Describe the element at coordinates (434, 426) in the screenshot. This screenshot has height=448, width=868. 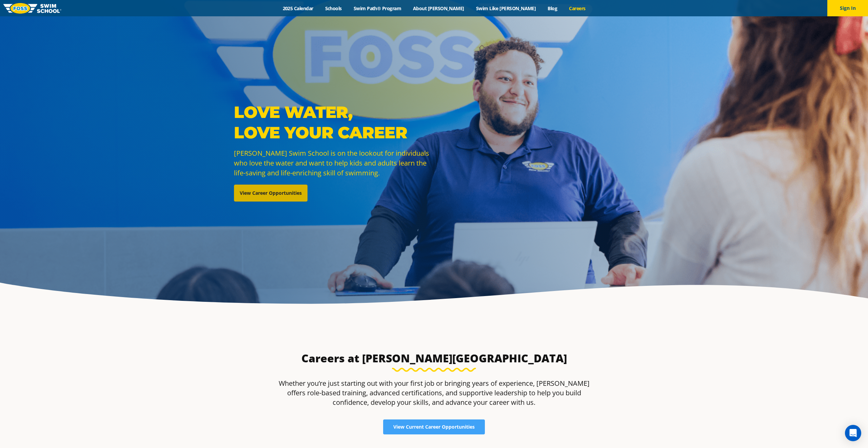
I see `a: View Current Career Opportunities` at that location.